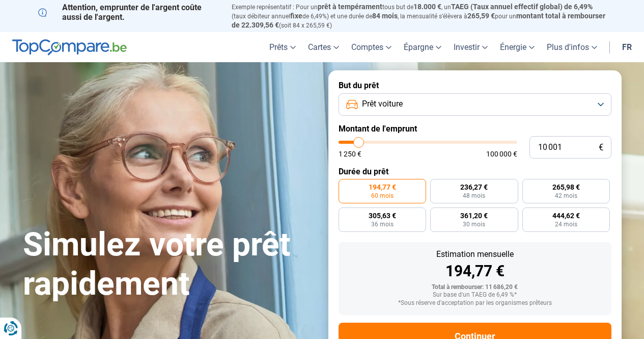 This screenshot has height=339, width=644. Describe the element at coordinates (419, 15) in the screenshot. I see `p: Exemple représentatif : Pour un tous but de , un (taux débiteur annuel de 6,49%) et une durée de ...` at that location.